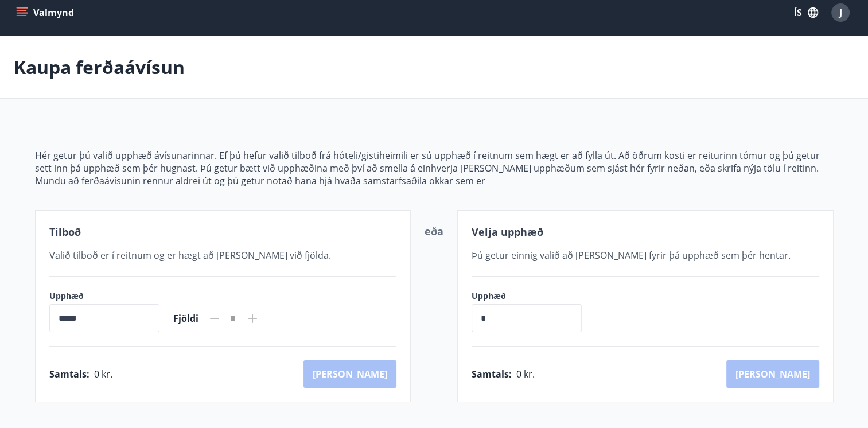 Image resolution: width=868 pixels, height=428 pixels. What do you see at coordinates (806, 13) in the screenshot?
I see `button: ÍS` at bounding box center [806, 13].